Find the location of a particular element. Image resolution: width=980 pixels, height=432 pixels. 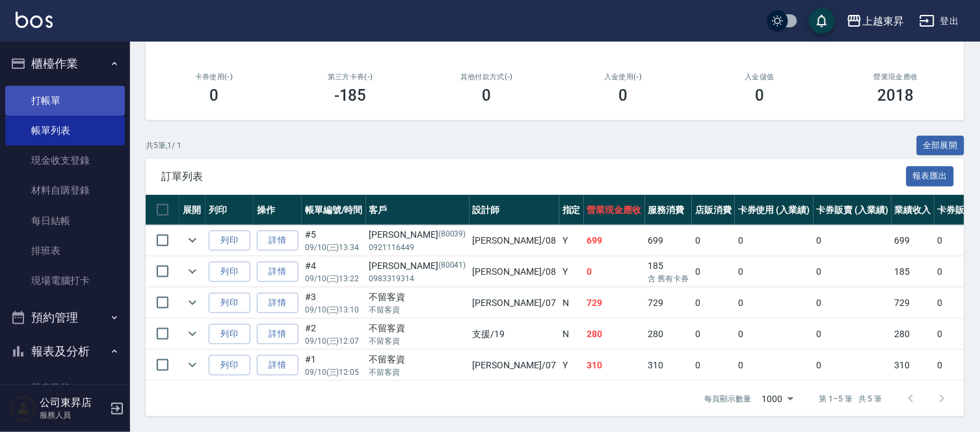

h5: 公司東昇店 is located at coordinates (73, 403).